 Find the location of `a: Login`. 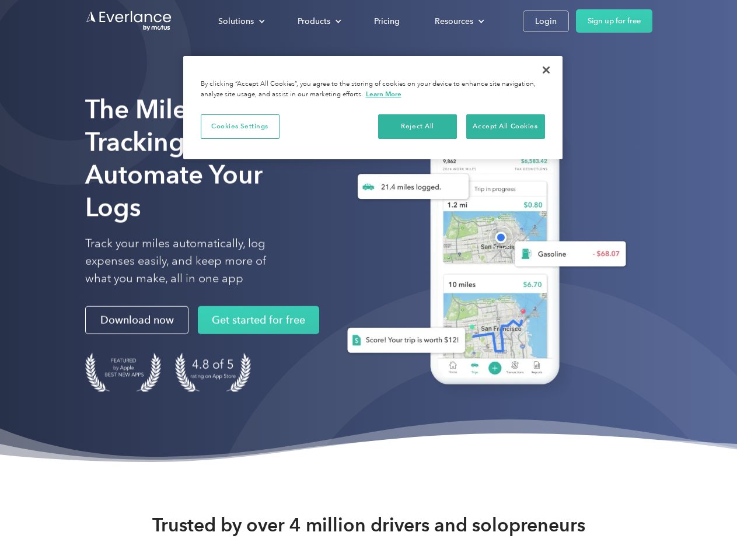

a: Login is located at coordinates (545, 21).